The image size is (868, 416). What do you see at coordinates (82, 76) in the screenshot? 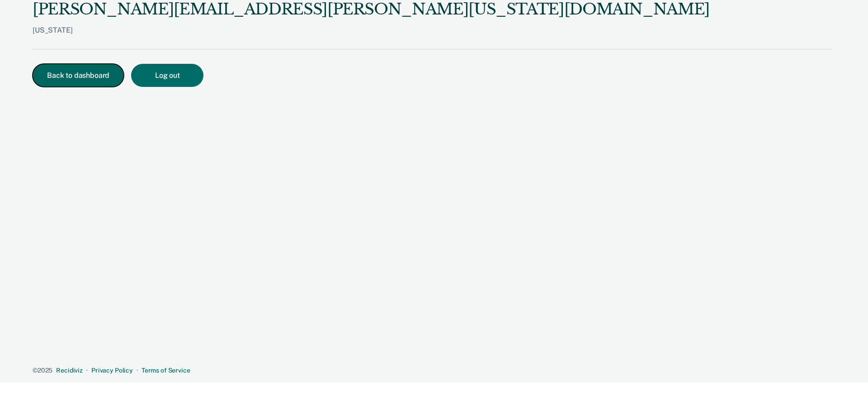
I see `a: Back to dashboard` at bounding box center [82, 76].